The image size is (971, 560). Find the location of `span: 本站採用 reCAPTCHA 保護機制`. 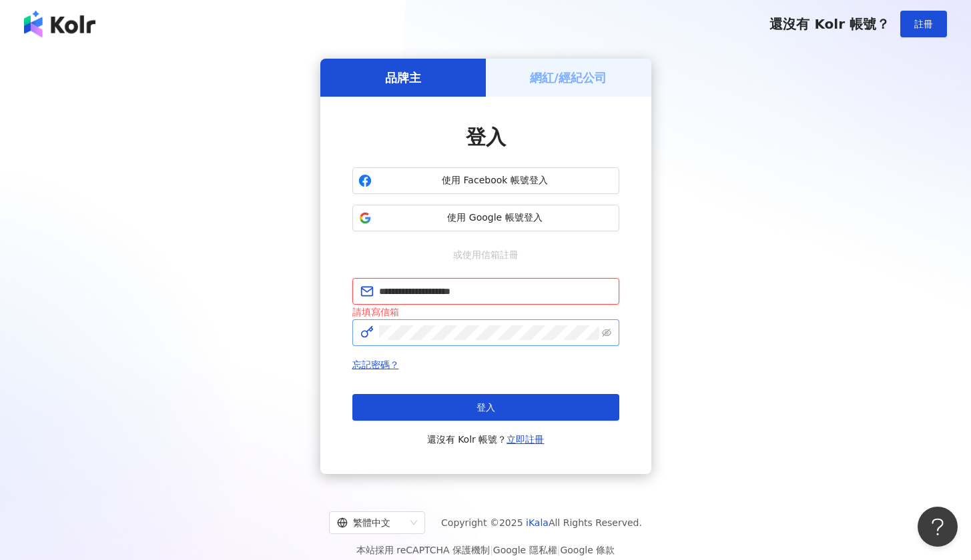

span: 本站採用 reCAPTCHA 保護機制 is located at coordinates (485, 550).